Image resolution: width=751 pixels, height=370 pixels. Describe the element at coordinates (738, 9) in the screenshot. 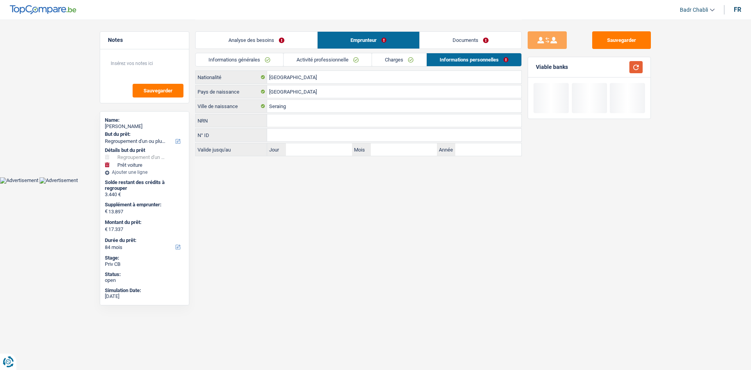

I see `div: fr` at that location.